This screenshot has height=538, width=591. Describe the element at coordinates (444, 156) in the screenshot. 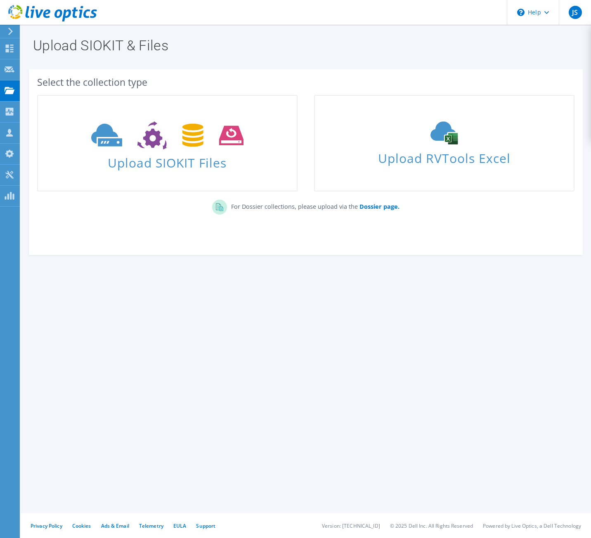

I see `span: Upload RVTools Excel` at that location.